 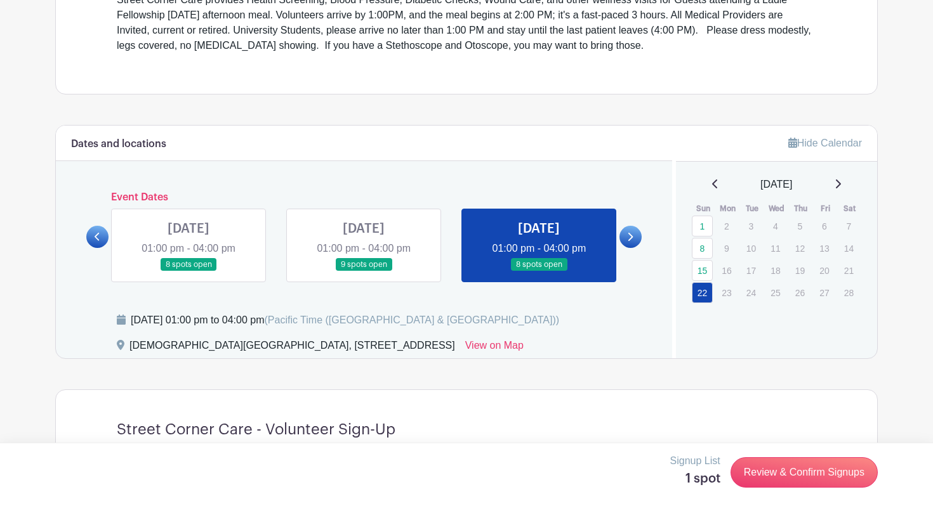 What do you see at coordinates (726, 270) in the screenshot?
I see `p: 16` at bounding box center [726, 270].